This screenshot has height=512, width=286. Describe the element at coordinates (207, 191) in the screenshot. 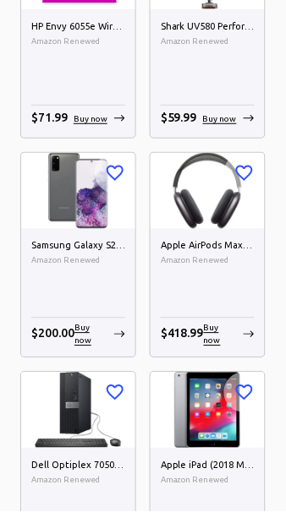

I see `img: Apple AirPods Max - Space Gray (Renewed) image` at that location.